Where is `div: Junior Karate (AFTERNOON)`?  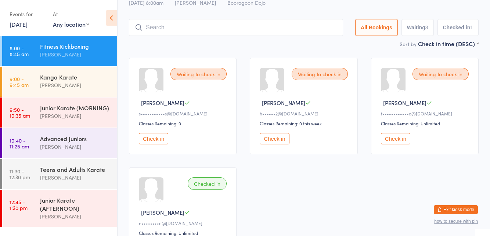
div: Junior Karate (AFTERNOON) is located at coordinates (75, 205).